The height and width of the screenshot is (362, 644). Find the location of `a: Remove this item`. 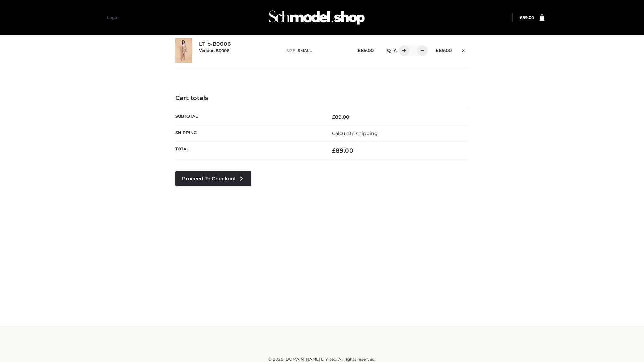

a: Remove this item is located at coordinates (464, 50).